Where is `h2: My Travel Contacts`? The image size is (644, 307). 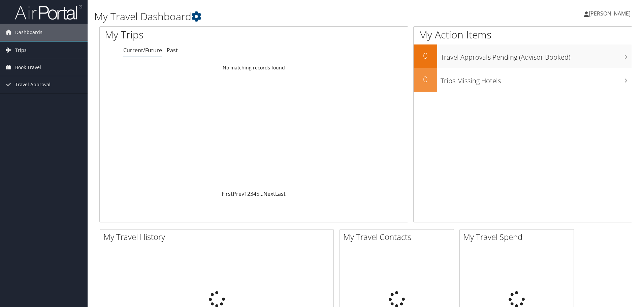 h2: My Travel Contacts is located at coordinates (398, 237).